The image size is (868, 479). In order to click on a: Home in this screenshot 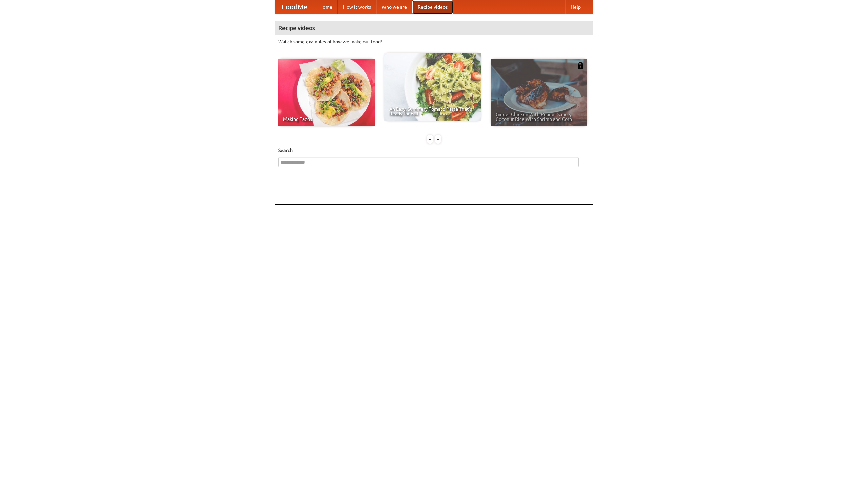, I will do `click(326, 7)`.